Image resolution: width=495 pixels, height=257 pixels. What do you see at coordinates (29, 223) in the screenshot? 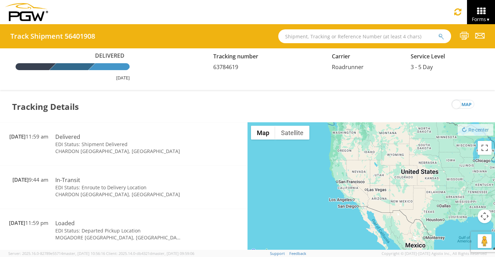
I see `span: 11:59 pm` at bounding box center [29, 223].